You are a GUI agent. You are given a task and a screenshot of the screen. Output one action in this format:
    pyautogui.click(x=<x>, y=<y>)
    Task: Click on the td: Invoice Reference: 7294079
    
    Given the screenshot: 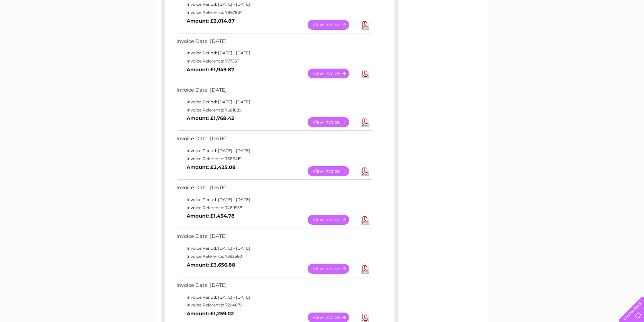 What is the action you would take?
    pyautogui.click(x=273, y=305)
    